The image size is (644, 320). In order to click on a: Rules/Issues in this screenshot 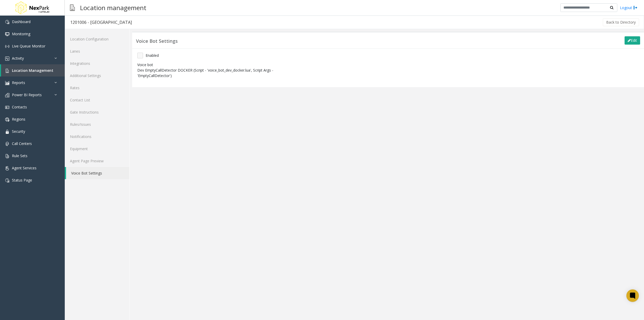, I will do `click(97, 124)`.